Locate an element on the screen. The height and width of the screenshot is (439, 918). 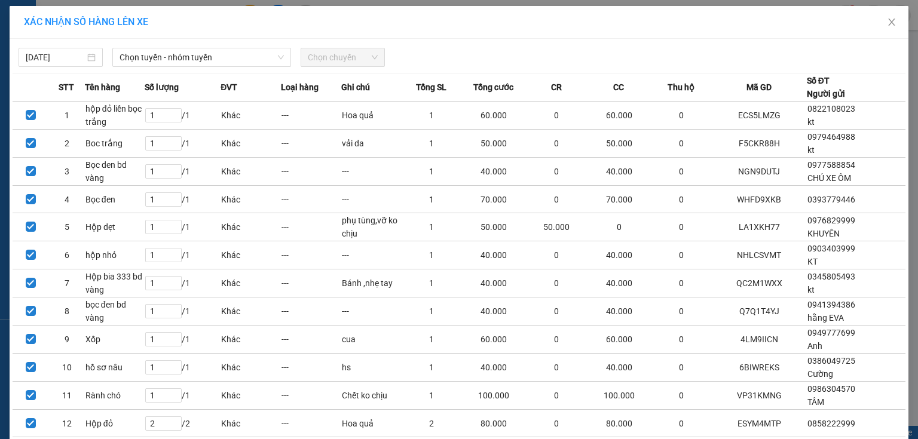
td: 11 is located at coordinates (66, 396).